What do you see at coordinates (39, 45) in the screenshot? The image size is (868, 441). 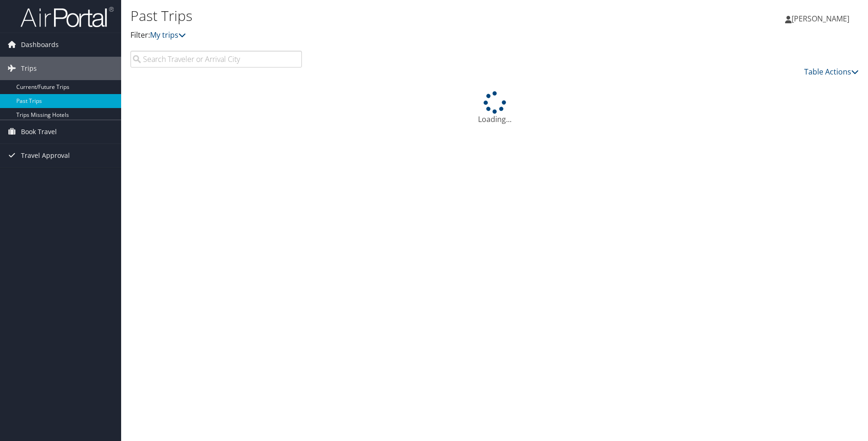 I see `span: Dashboards` at bounding box center [39, 45].